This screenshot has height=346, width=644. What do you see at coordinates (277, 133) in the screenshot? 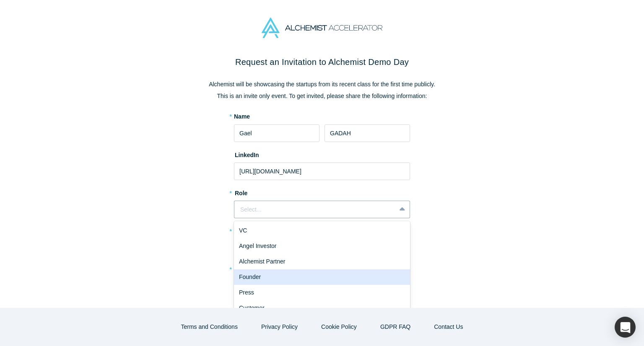
I see `input: First Name` at bounding box center [277, 133].